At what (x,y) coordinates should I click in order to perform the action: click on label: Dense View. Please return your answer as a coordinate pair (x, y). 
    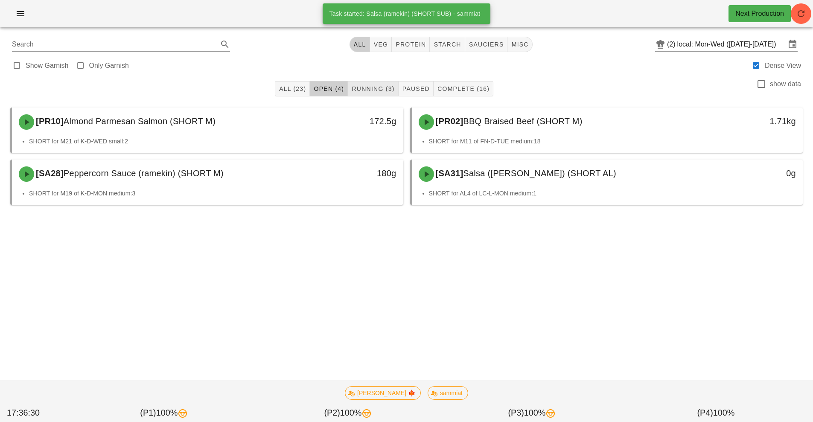
    Looking at the image, I should click on (783, 66).